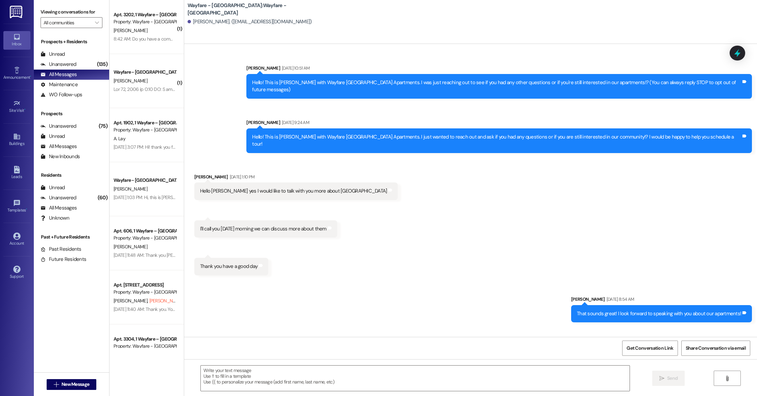  What do you see at coordinates (72, 384) in the screenshot?
I see `button: New Message` at bounding box center [72, 384].